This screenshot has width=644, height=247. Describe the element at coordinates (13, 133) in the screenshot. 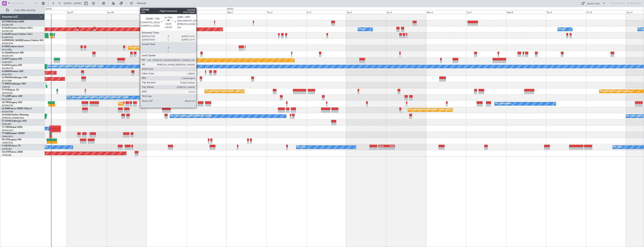

I see `a: T7-EMIHawker 900XP` at that location.